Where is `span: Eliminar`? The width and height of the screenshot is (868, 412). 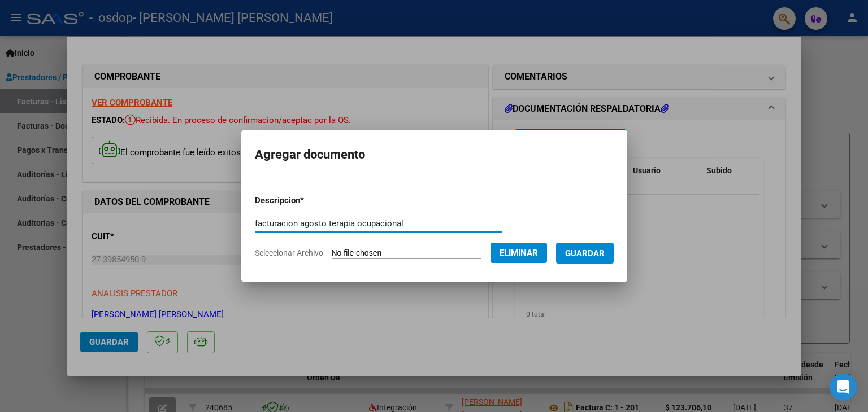
span: Eliminar is located at coordinates (519, 253).